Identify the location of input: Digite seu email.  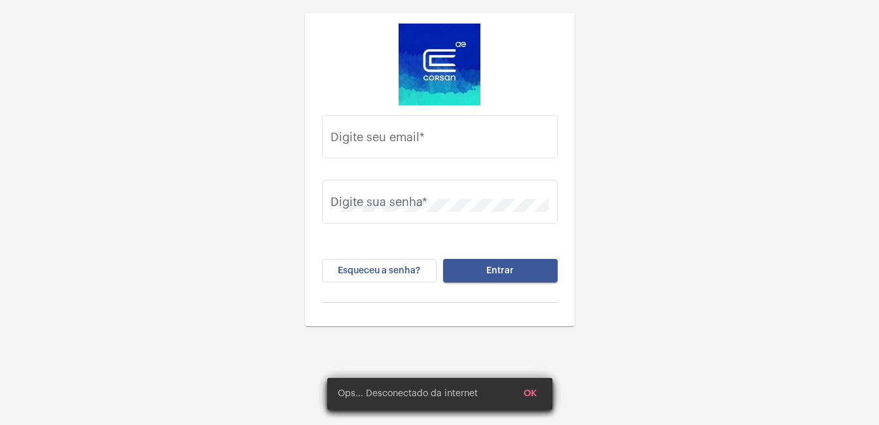
(439, 140).